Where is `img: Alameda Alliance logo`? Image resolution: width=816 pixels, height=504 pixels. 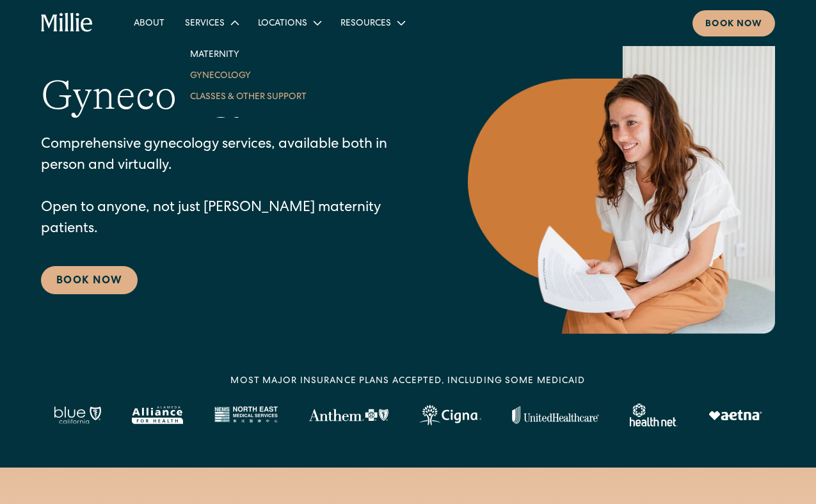
img: Alameda Alliance logo is located at coordinates (157, 415).